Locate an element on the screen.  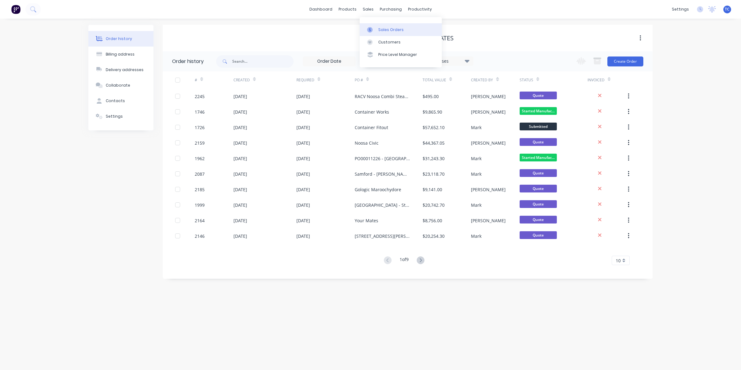
div: $57,652.10 is located at coordinates (434, 127).